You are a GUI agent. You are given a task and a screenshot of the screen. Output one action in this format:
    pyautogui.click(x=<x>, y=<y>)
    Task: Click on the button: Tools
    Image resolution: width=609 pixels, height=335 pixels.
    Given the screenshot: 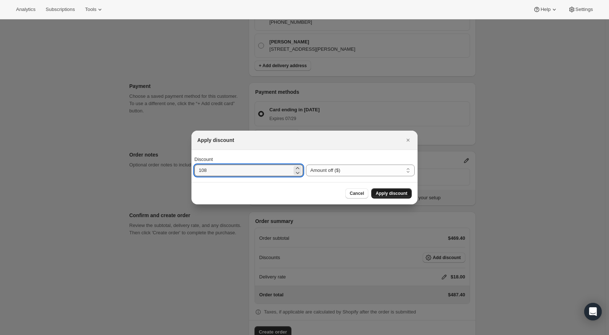 What is the action you would take?
    pyautogui.click(x=94, y=9)
    